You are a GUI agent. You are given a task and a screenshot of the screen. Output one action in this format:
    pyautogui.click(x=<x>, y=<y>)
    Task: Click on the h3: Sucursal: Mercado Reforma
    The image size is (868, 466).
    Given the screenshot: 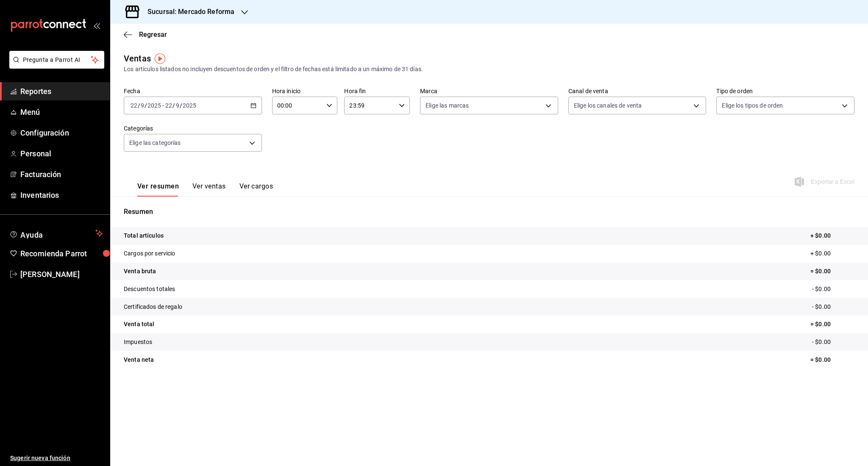 What is the action you would take?
    pyautogui.click(x=187, y=11)
    